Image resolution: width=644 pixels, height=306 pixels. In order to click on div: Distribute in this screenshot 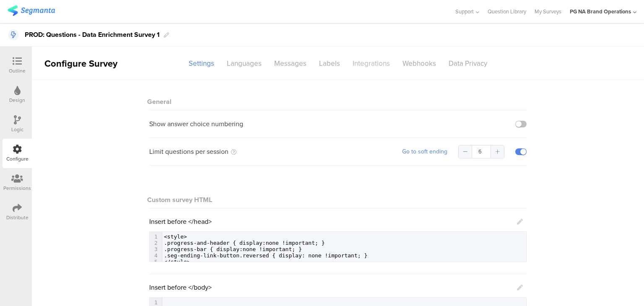, I will do `click(17, 218)`.